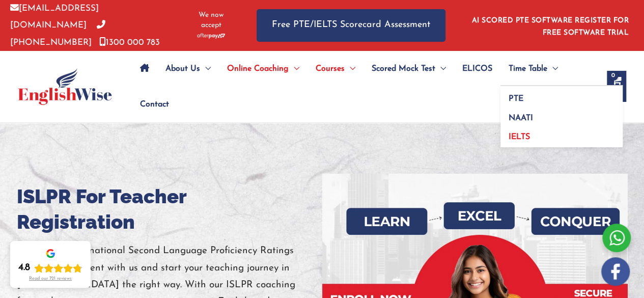 This screenshot has width=644, height=298. Describe the element at coordinates (550, 25) in the screenshot. I see `aside: Header Widget 1` at that location.